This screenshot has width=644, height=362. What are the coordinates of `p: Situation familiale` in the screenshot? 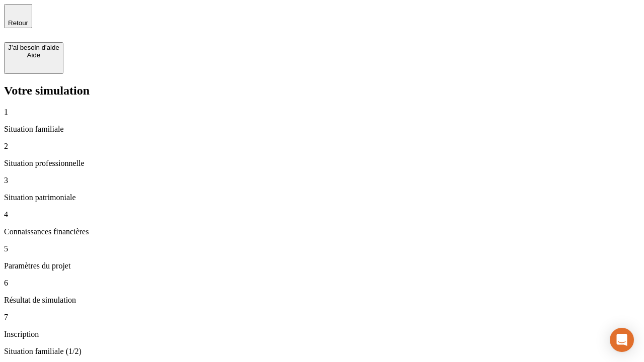 It's located at (322, 129).